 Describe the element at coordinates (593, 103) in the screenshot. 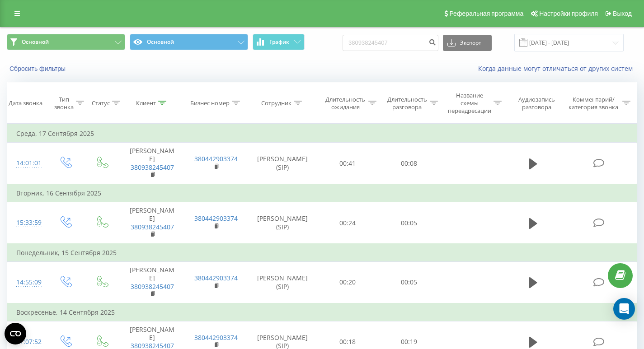

I see `div: Комментарий/категория звонка` at that location.